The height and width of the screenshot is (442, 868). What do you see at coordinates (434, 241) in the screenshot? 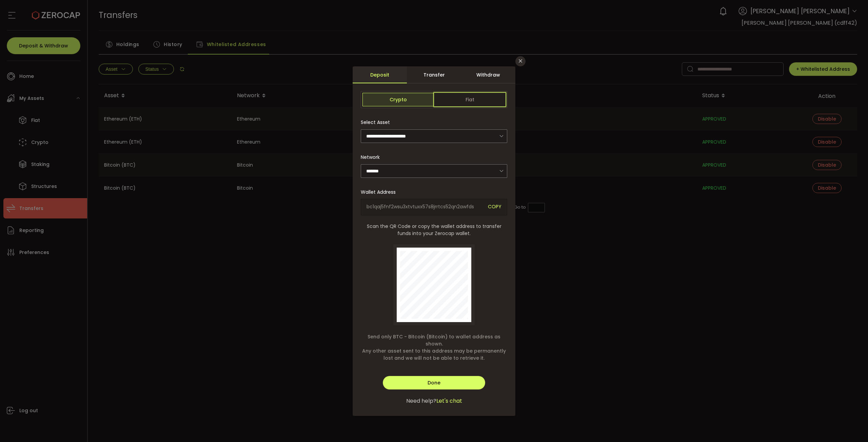
I see `div: dialog` at bounding box center [434, 241].